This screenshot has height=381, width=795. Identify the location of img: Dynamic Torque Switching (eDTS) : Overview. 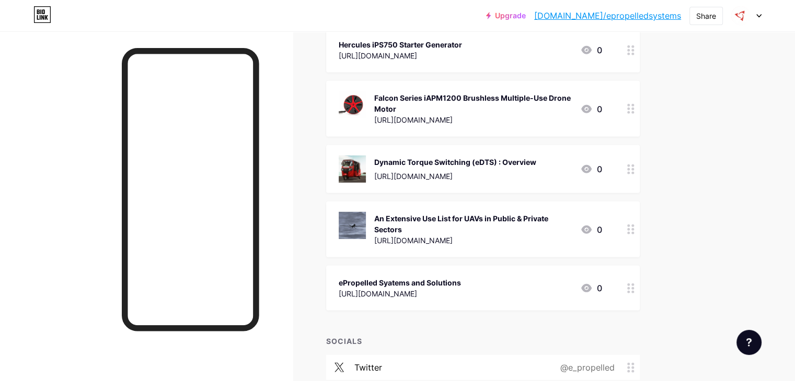
(352, 169).